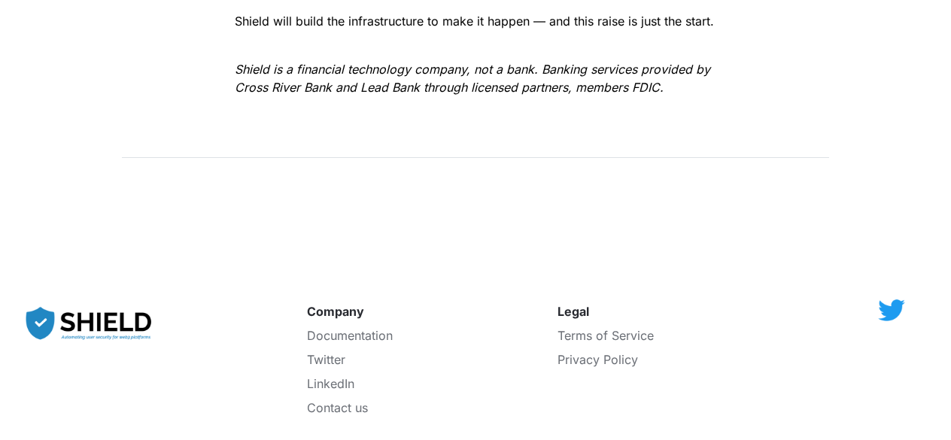  I want to click on span: Contact us, so click(337, 408).